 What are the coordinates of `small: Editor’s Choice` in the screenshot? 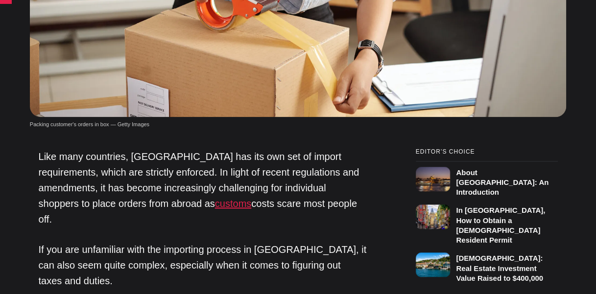 It's located at (487, 152).